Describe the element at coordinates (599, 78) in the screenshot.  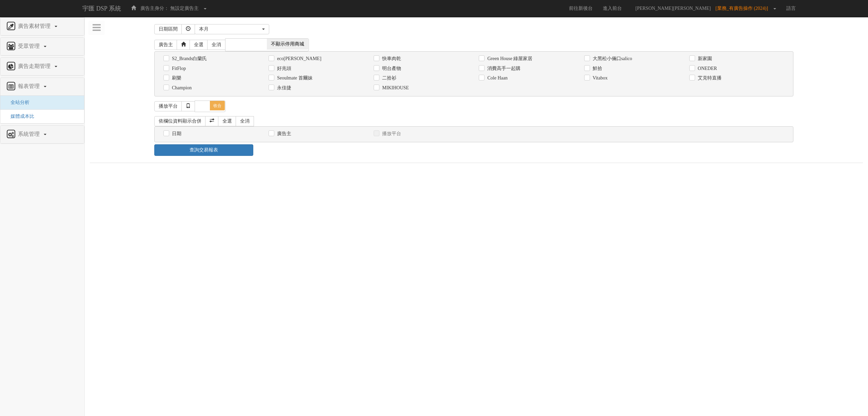
I see `label: Vitabox` at that location.